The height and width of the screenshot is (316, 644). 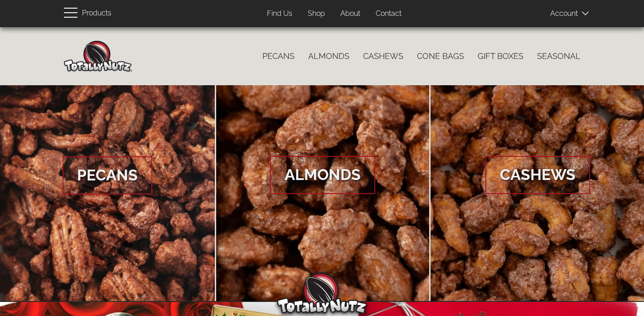 I want to click on a: About, so click(x=350, y=13).